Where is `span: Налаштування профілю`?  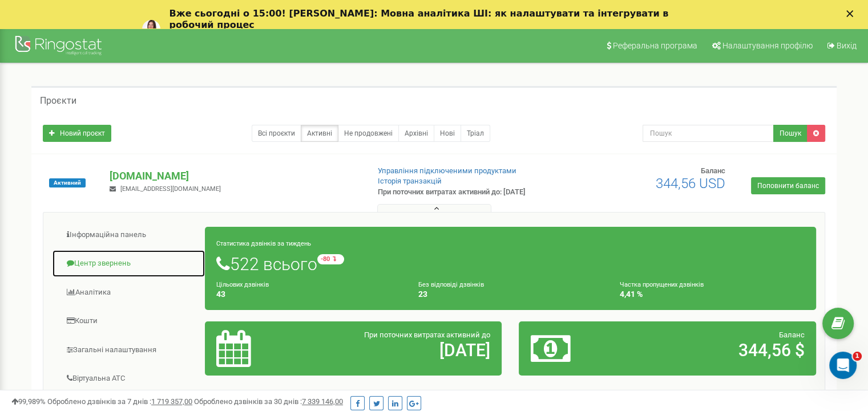 span: Налаштування профілю is located at coordinates (768, 46).